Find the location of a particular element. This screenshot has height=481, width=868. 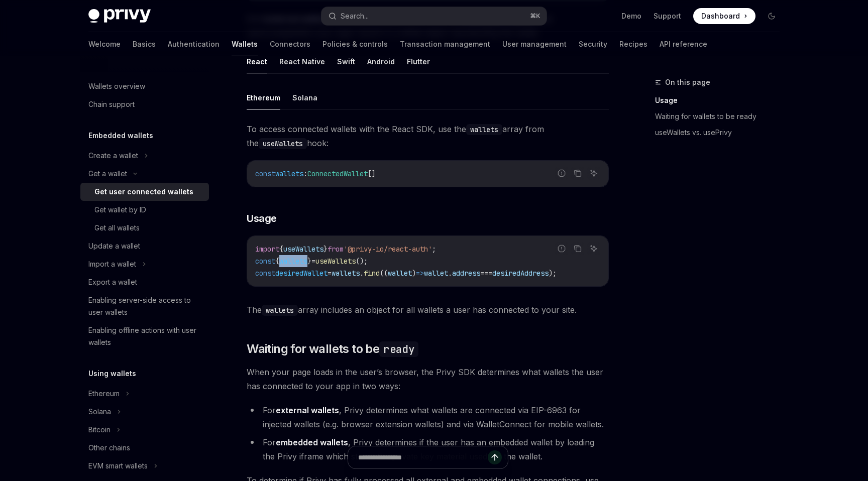

code: useWallets is located at coordinates (282, 144).